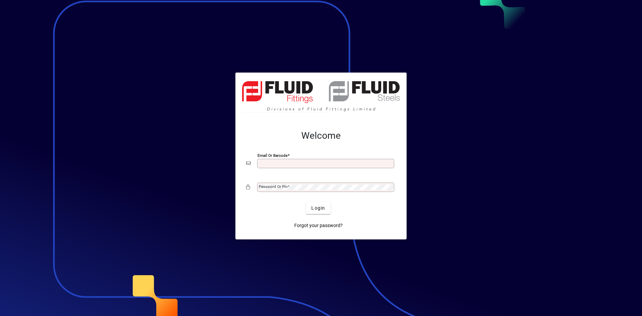 The height and width of the screenshot is (316, 642). I want to click on mat-label: Email or Barcode, so click(273, 156).